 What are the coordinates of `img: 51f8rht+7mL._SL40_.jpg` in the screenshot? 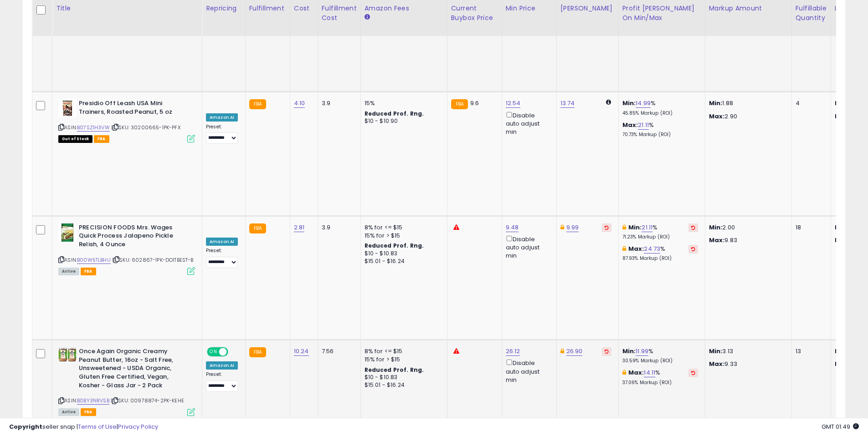 It's located at (68, 355).